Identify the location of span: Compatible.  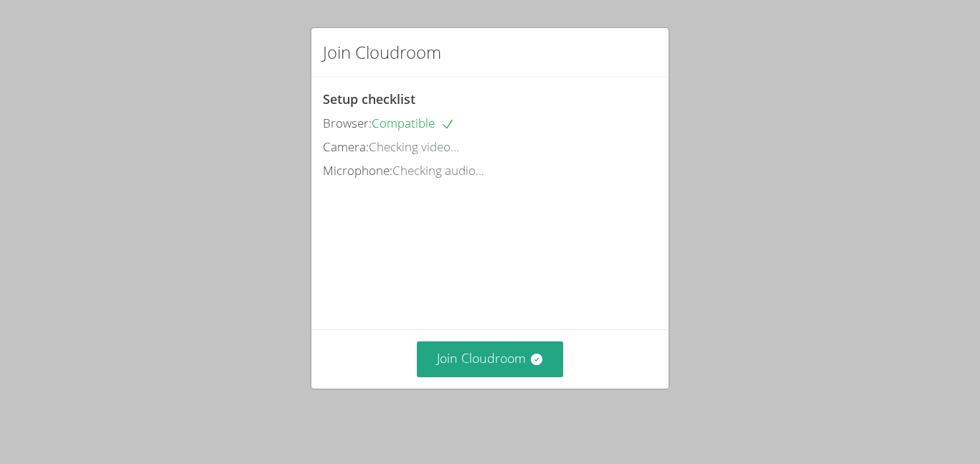
(413, 123).